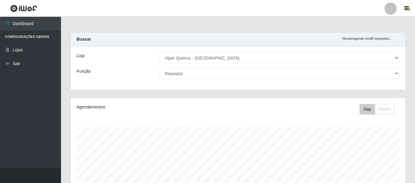 This screenshot has width=415, height=183. I want to click on div: First group, so click(377, 109).